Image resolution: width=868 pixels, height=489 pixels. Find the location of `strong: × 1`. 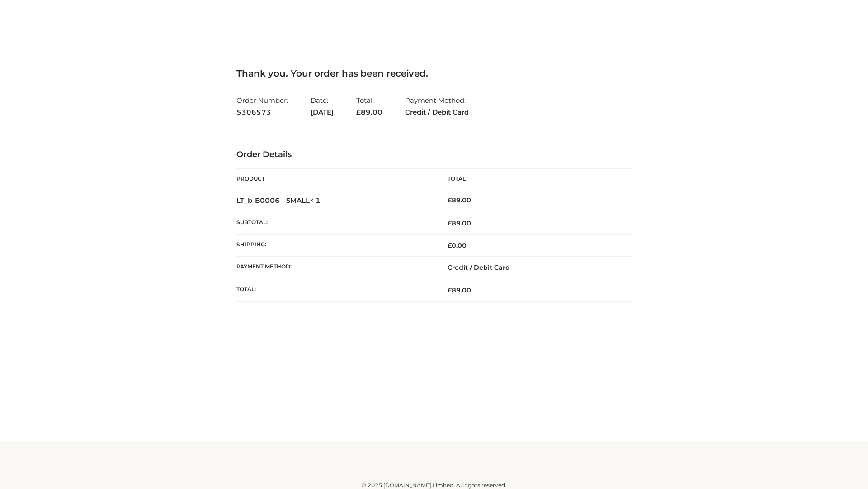

strong: × 1 is located at coordinates (315, 200).